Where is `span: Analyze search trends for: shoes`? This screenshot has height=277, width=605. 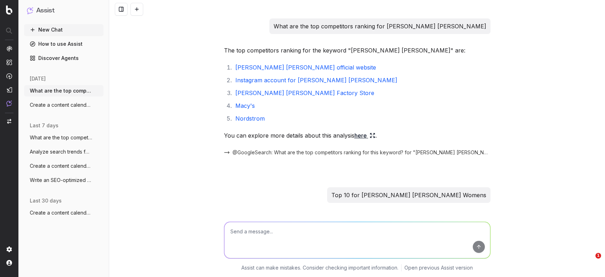
span: Analyze search trends for: shoes is located at coordinates (61, 152).